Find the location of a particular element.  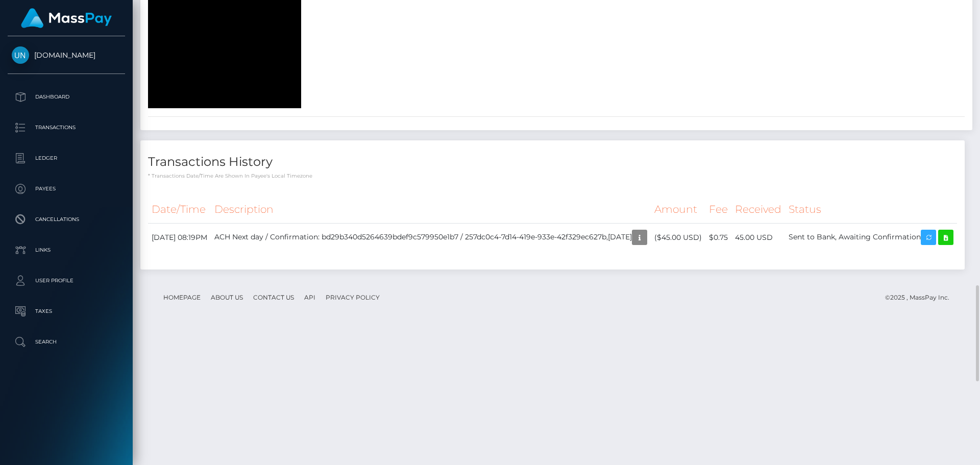

p: User Profile is located at coordinates (66, 281).